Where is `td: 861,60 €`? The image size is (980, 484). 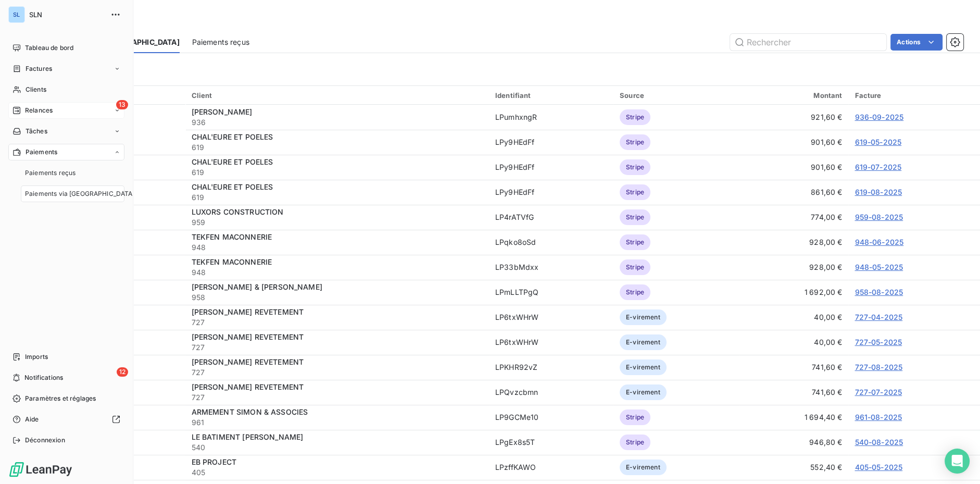
td: 861,60 € is located at coordinates (794, 192).